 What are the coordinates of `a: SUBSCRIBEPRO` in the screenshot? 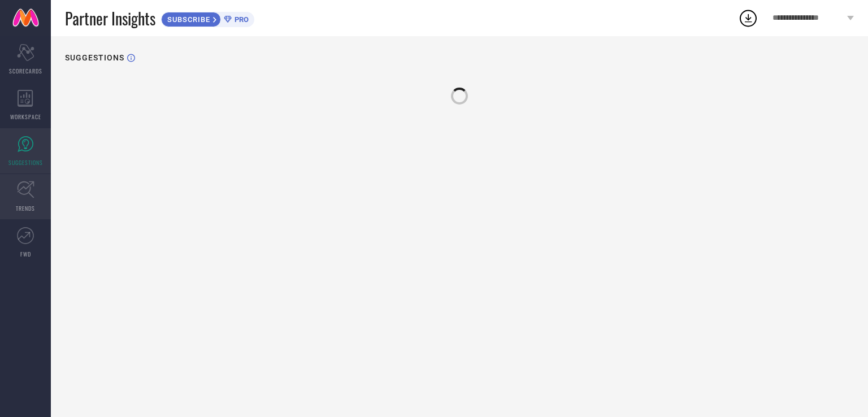 It's located at (207, 18).